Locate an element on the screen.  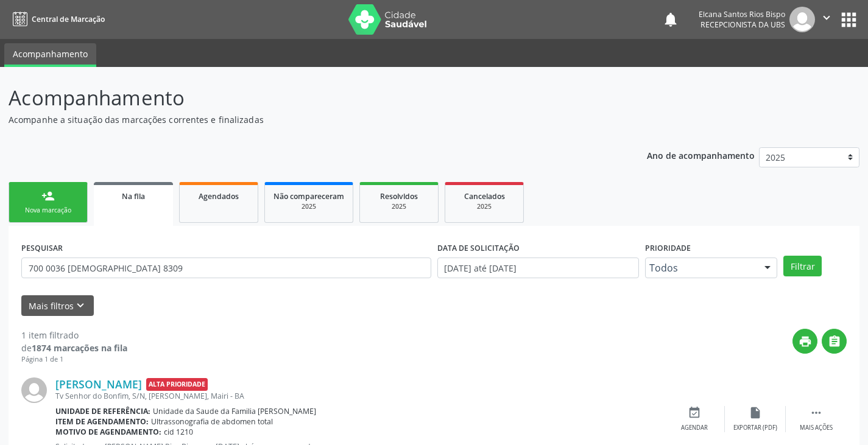
button: apps is located at coordinates (848, 20).